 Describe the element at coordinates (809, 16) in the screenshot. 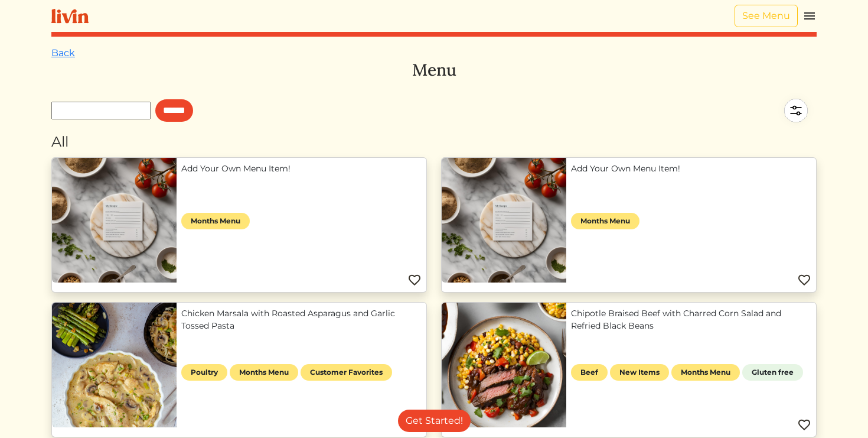

I see `img: menu_hamburger-cb6d353cf0ecd9f46ceae1c99ecbeb4a00e71ca567a856bd81f57e9d8c17bb26.svg` at that location.